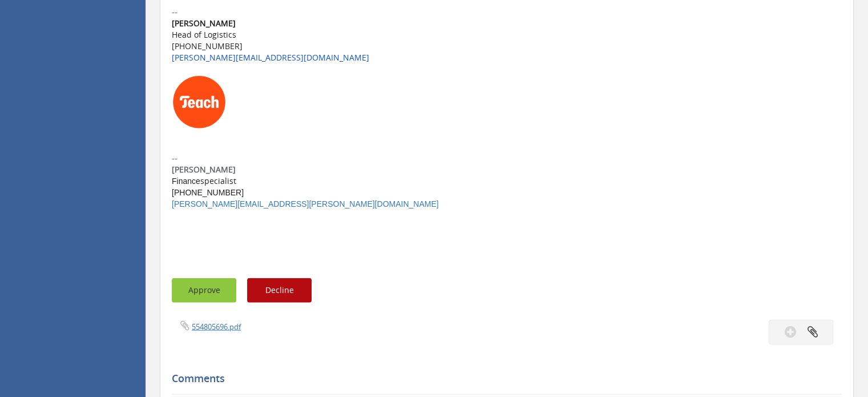 Image resolution: width=868 pixels, height=397 pixels. Describe the element at coordinates (507, 193) in the screenshot. I see `p: specialist` at that location.